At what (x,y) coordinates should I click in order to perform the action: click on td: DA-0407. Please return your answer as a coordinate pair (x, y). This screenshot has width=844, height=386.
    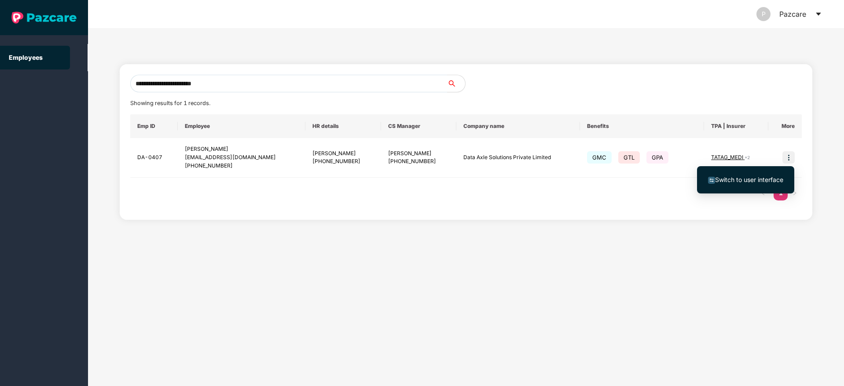
    Looking at the image, I should click on (154, 158).